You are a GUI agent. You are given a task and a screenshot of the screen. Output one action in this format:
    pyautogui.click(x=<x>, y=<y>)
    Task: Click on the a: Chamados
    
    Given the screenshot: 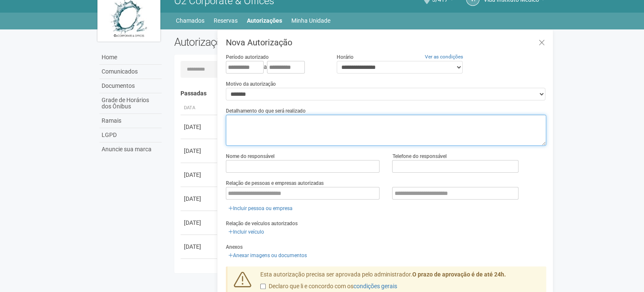 What is the action you would take?
    pyautogui.click(x=191, y=21)
    